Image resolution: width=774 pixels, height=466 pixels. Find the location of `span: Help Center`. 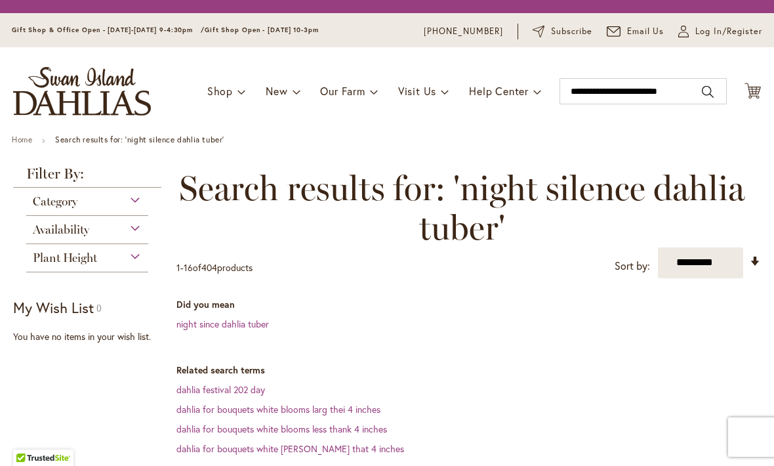

span: Help Center is located at coordinates (499, 91).